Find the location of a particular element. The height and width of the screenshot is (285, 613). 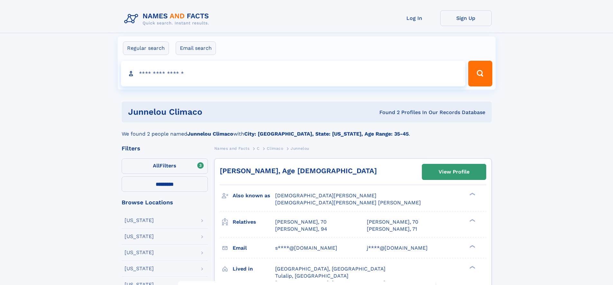

a: Climaco is located at coordinates (275, 148).